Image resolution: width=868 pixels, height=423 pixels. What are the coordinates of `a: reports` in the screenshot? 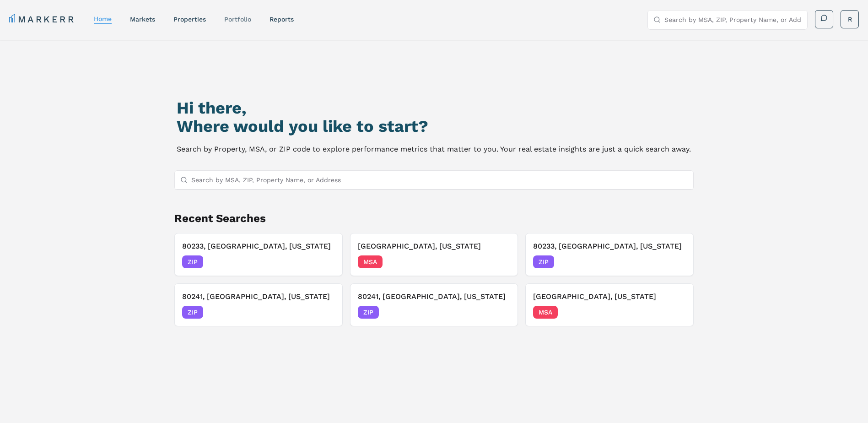 It's located at (282, 19).